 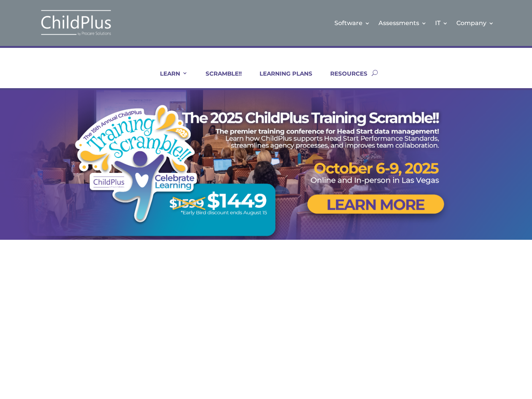 I want to click on a: IT, so click(x=442, y=23).